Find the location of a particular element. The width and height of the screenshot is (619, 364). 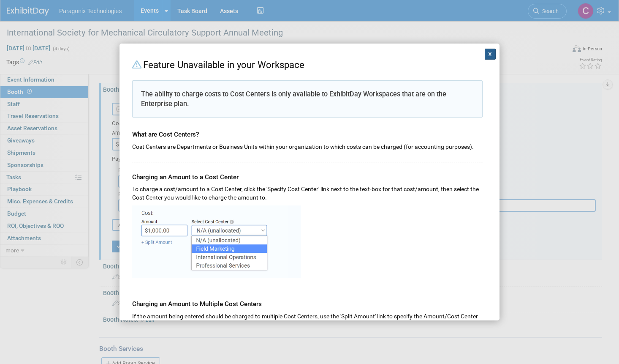

button: X is located at coordinates (490, 54).